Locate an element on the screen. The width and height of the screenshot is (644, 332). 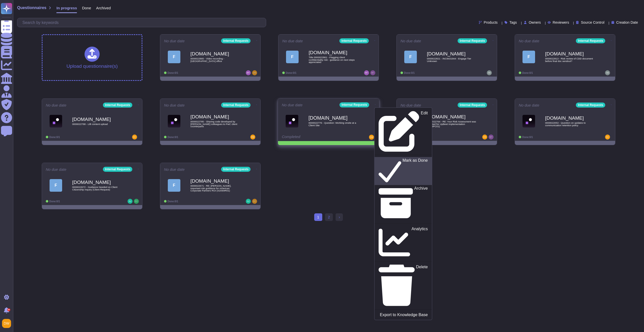
span: Products is located at coordinates (491, 22).